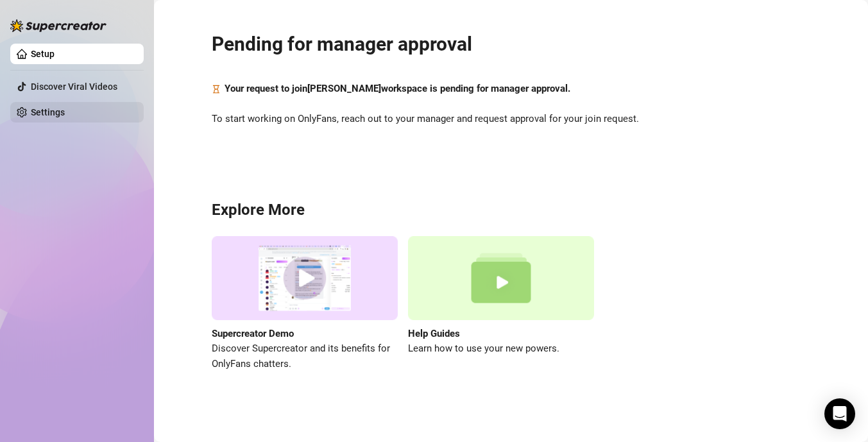  What do you see at coordinates (511, 210) in the screenshot?
I see `h3: Explore More` at bounding box center [511, 210].